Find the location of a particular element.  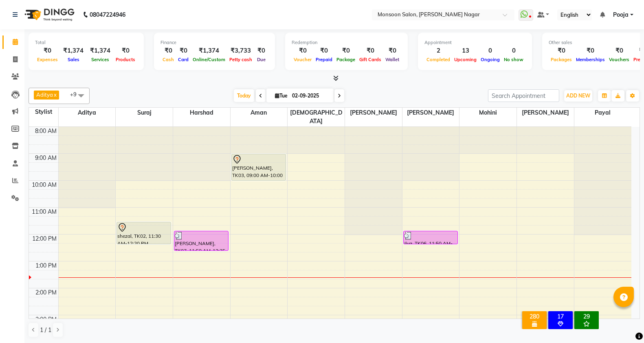

div: 8:00 AM is located at coordinates (46, 131).